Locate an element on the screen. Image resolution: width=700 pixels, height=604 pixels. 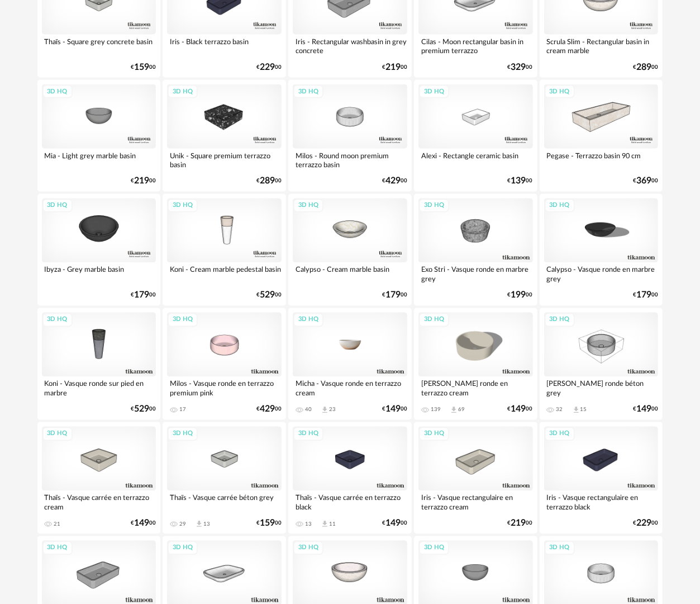
div: Koni - Vasque ronde sur pied en marbre is located at coordinates (99, 388).